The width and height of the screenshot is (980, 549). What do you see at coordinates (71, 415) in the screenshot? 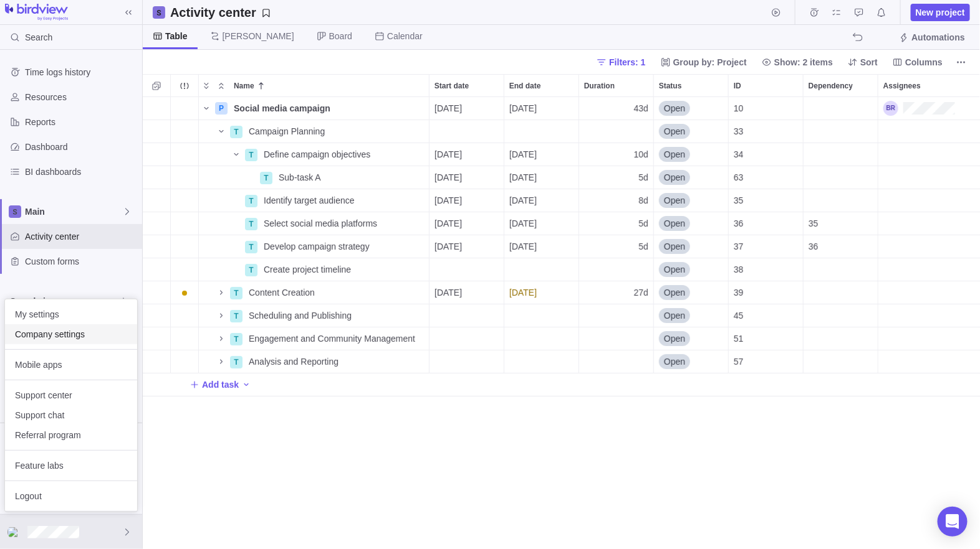
I see `a: Support chat` at bounding box center [71, 415].